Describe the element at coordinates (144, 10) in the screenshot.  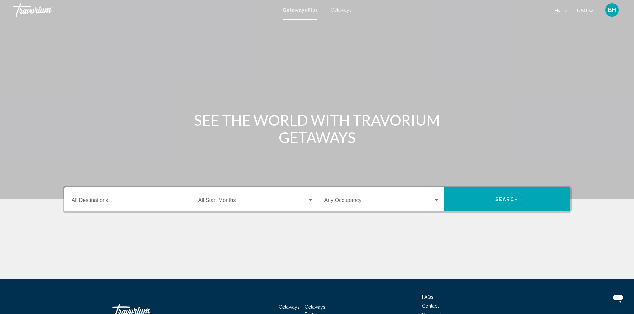
I see `a: Travorium` at that location.